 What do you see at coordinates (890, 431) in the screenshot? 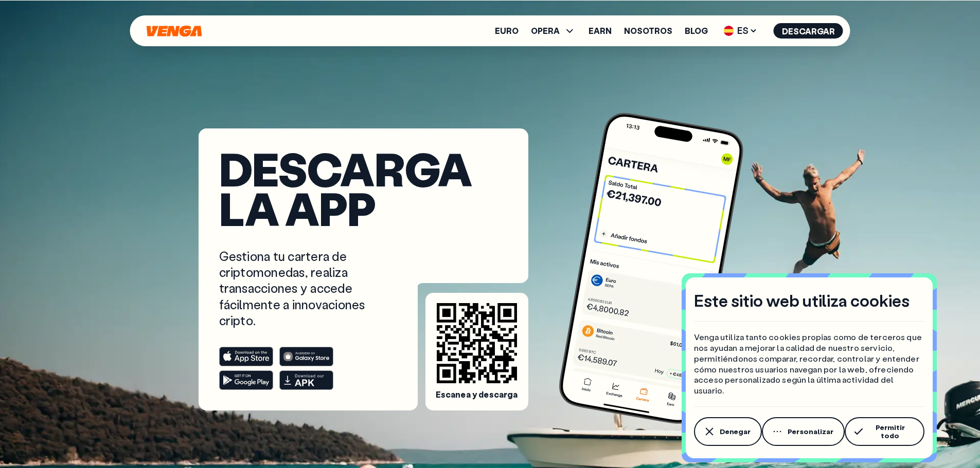
I see `span: Permitir todo` at bounding box center [890, 431].